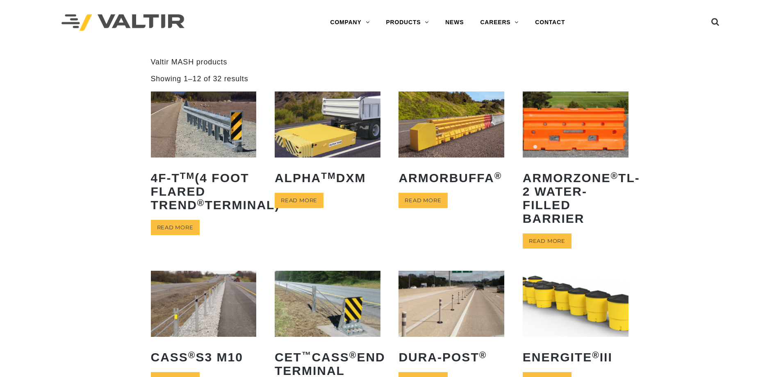 This screenshot has height=377, width=781. What do you see at coordinates (576, 357) in the screenshot?
I see `h2: ENERGITE III` at bounding box center [576, 357].